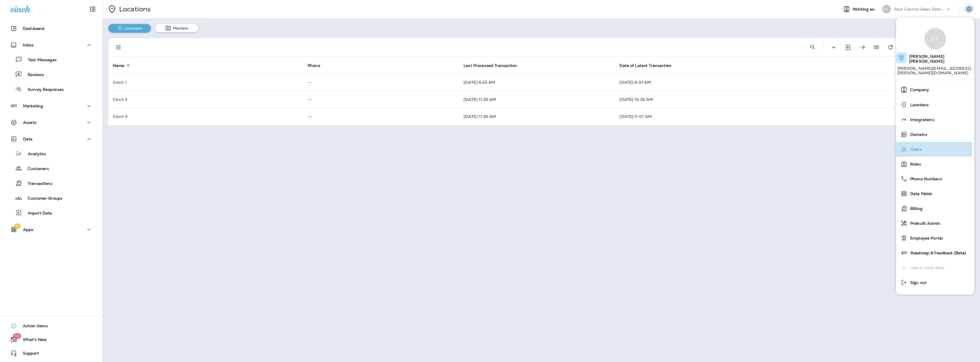 The height and width of the screenshot is (362, 980). I want to click on span: Locations, so click(918, 105).